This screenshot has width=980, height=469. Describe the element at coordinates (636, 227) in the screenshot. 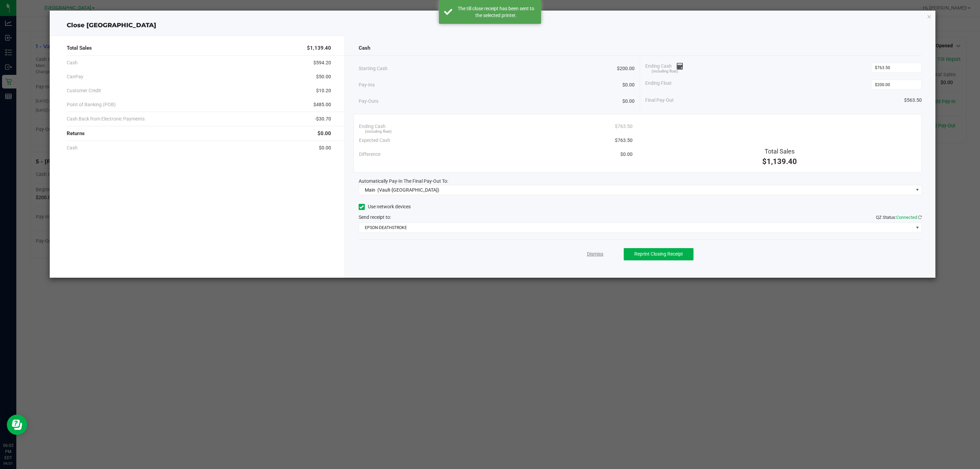

I see `span: EPSON-DEATHSTROKE` at that location.